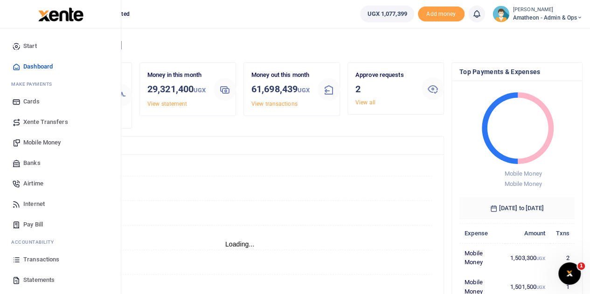 The width and height of the screenshot is (590, 294). Describe the element at coordinates (177, 90) in the screenshot. I see `h3: 29,321,400` at that location.